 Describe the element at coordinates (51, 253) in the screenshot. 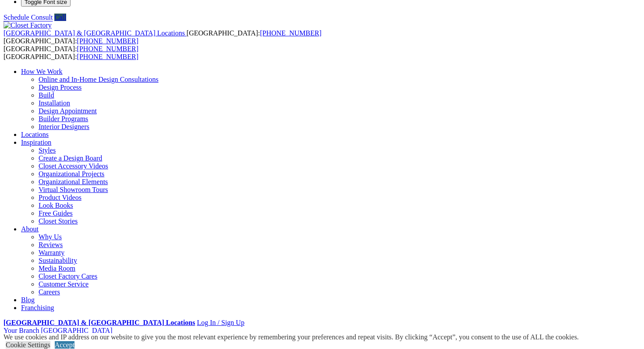

I see `a: Warranty` at that location.